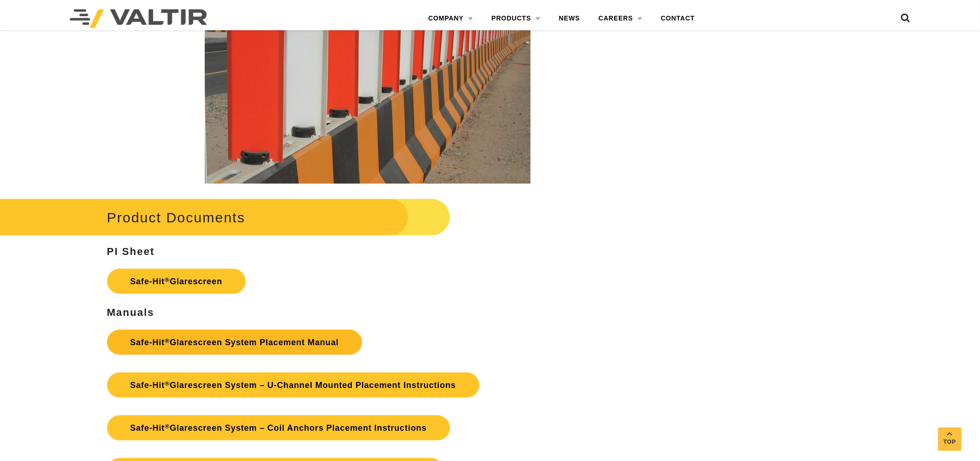 The height and width of the screenshot is (461, 980). I want to click on a: CAREERS, so click(620, 19).